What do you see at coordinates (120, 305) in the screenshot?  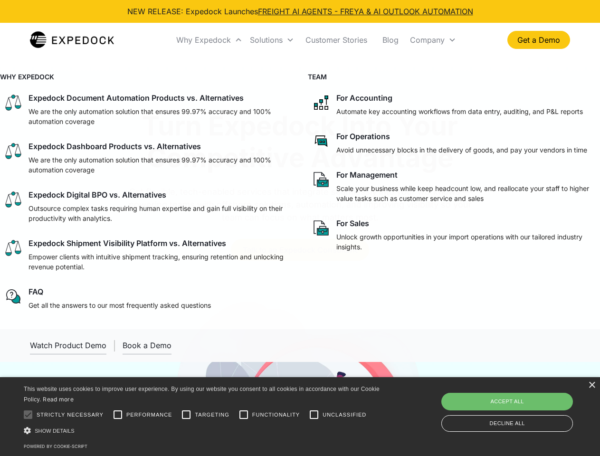 I see `p: Get all the answers to our most frequently asked questions` at bounding box center [120, 305].